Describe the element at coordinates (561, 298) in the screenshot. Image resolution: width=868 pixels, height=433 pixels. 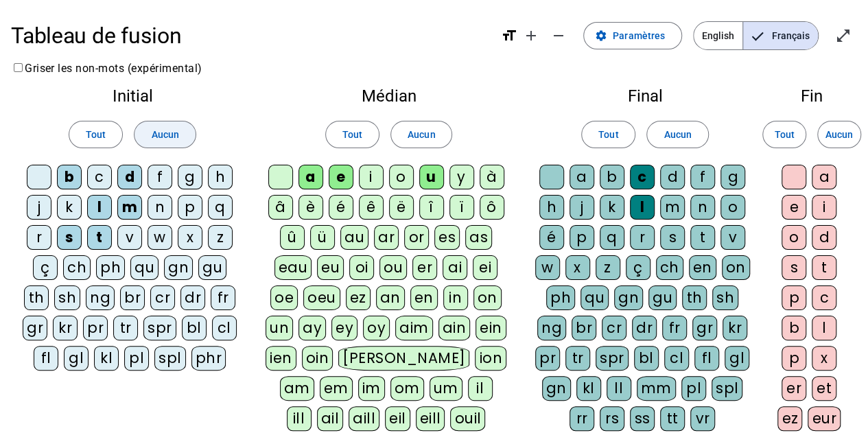
I see `div: ph` at that location.